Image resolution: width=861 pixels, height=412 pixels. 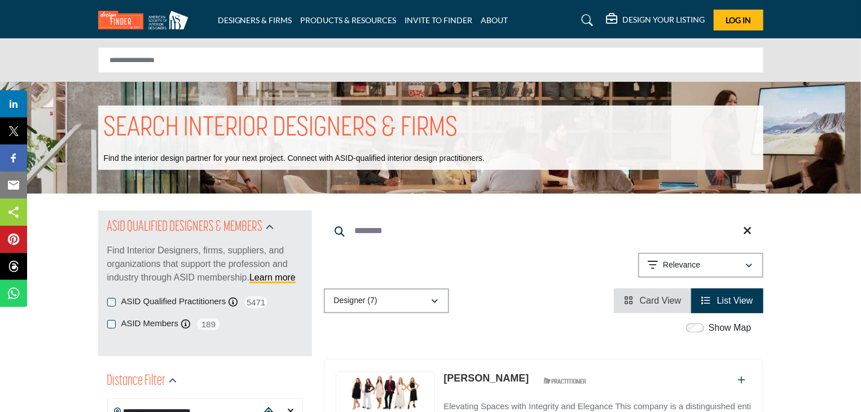 I want to click on p: Mark Dalton, so click(x=486, y=378).